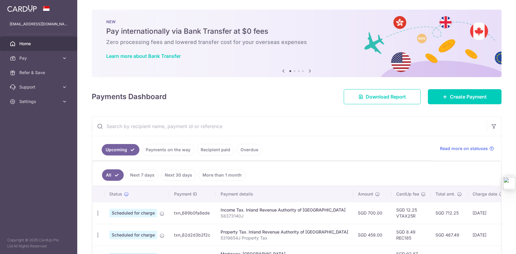 This screenshot has height=254, width=516. I want to click on a: Read more on statuses, so click(467, 149).